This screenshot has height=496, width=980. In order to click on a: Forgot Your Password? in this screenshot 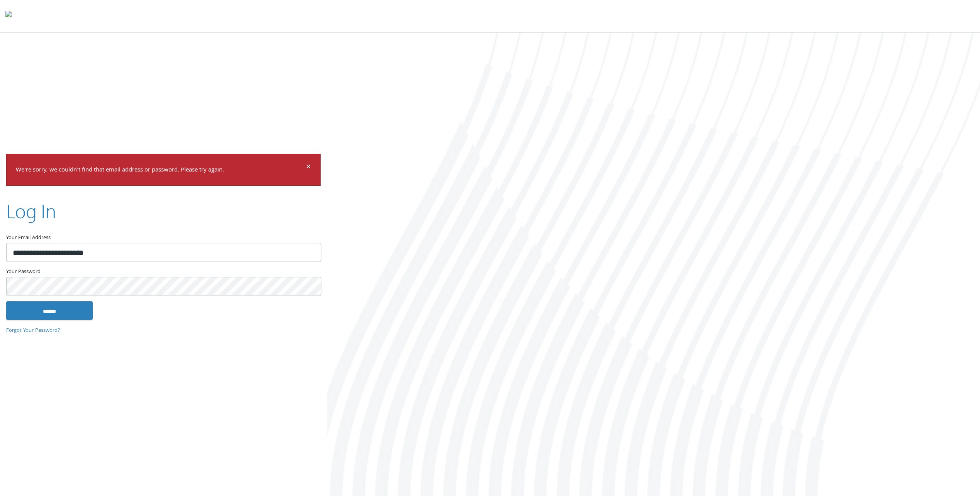, I will do `click(33, 331)`.